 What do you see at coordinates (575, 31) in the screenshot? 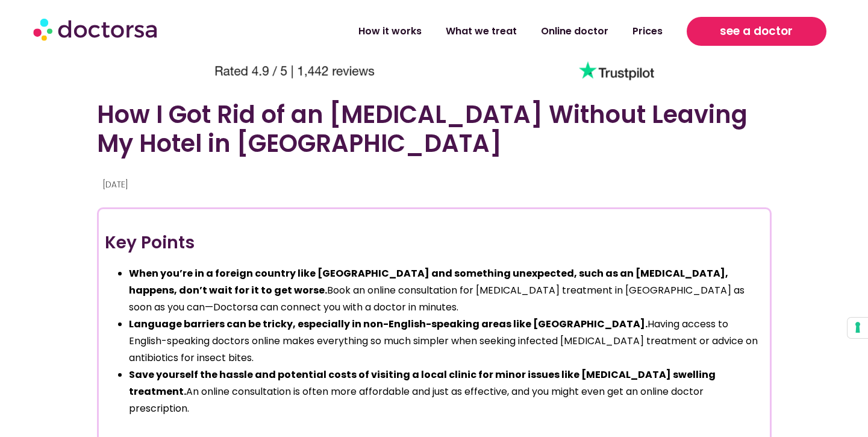
I see `a: Online doctor` at bounding box center [575, 31].